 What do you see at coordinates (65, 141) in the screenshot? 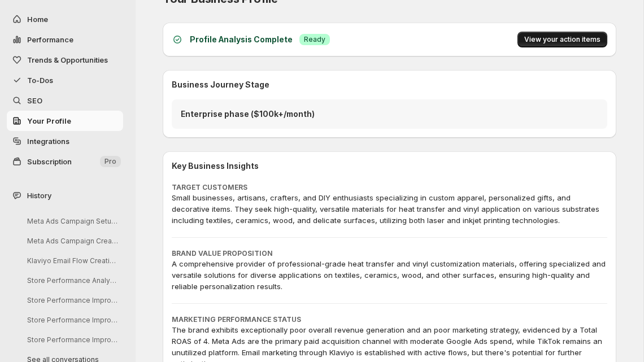
I see `a: Integrations` at bounding box center [65, 141].